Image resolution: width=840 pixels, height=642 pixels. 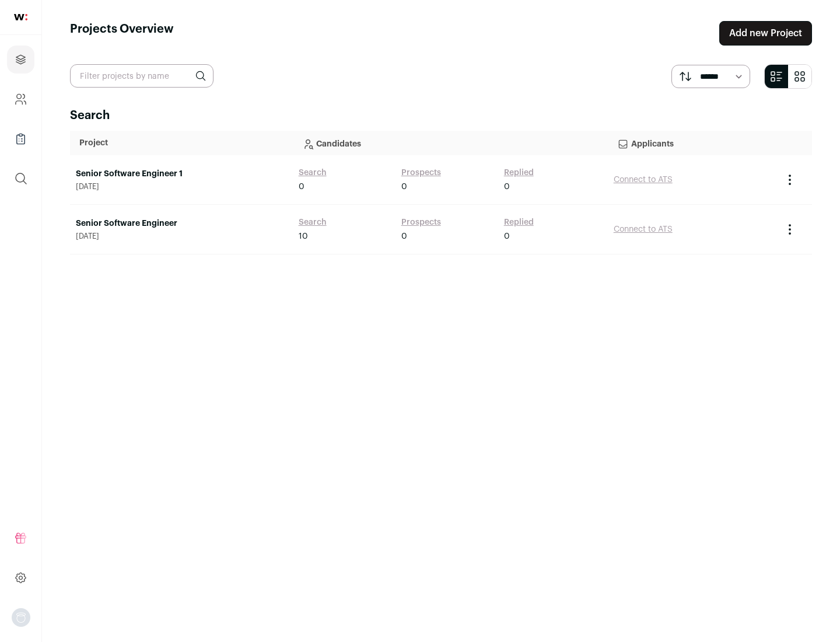 What do you see at coordinates (142, 76) in the screenshot?
I see `input: Filter projects by name` at bounding box center [142, 76].